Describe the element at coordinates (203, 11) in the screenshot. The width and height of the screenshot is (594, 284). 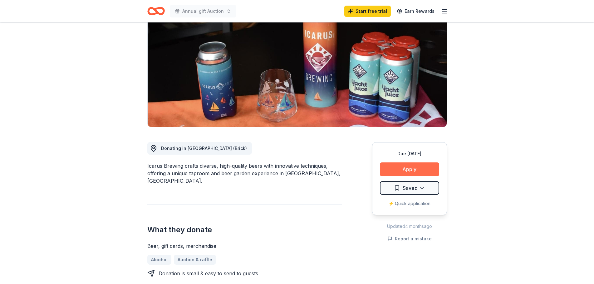
I see `button: Annual gift Auction` at that location.